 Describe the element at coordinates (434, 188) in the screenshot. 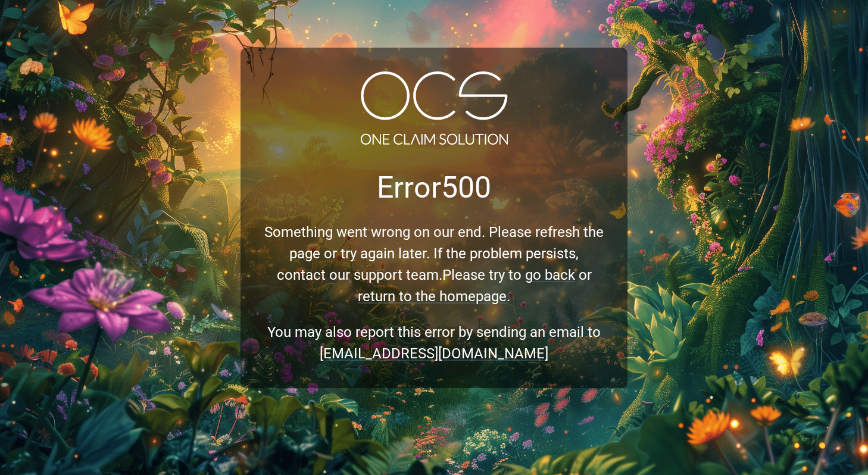

I see `p: Error` at that location.